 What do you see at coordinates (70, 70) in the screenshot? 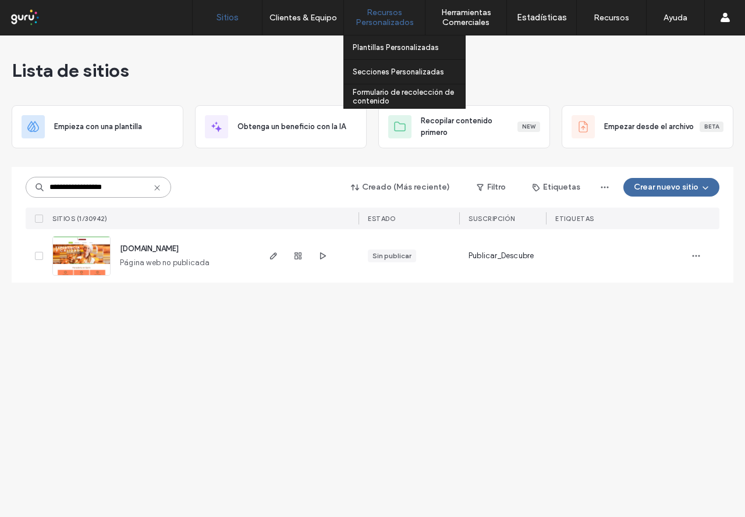
I see `span: Lista de sitios` at bounding box center [70, 70].